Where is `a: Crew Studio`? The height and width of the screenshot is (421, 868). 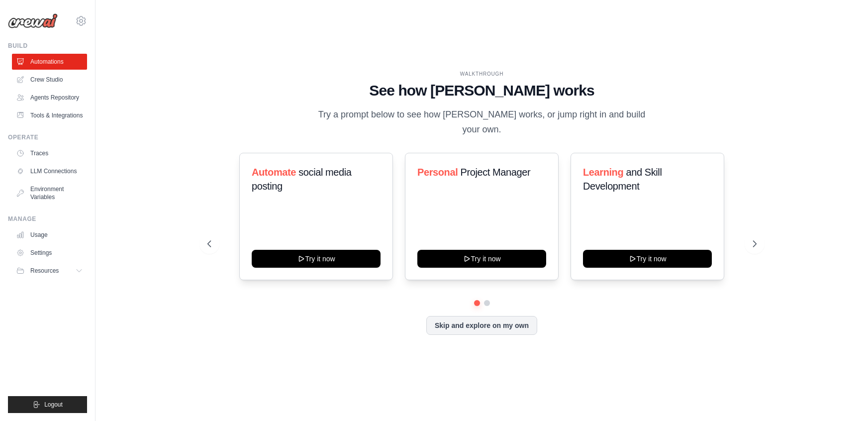 a: Crew Studio is located at coordinates (49, 79).